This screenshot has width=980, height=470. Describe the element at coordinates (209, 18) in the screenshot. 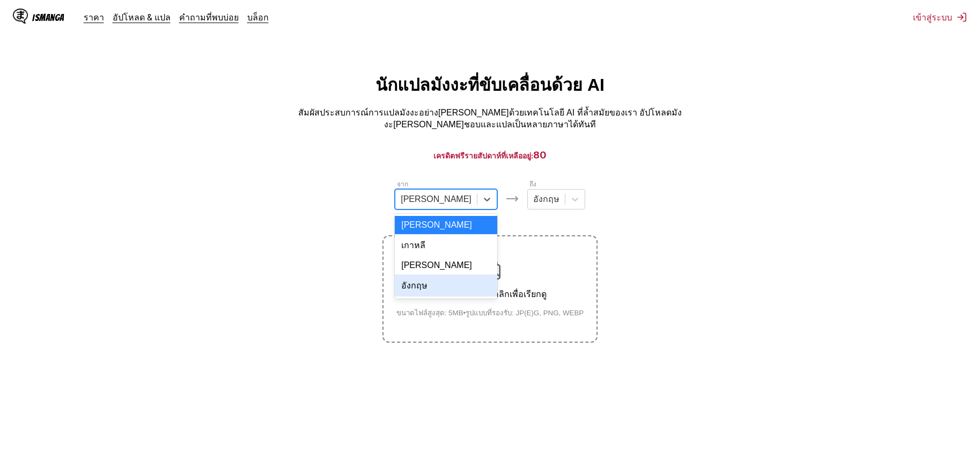

I see `a: คำถามที่พบบ่อย` at that location.